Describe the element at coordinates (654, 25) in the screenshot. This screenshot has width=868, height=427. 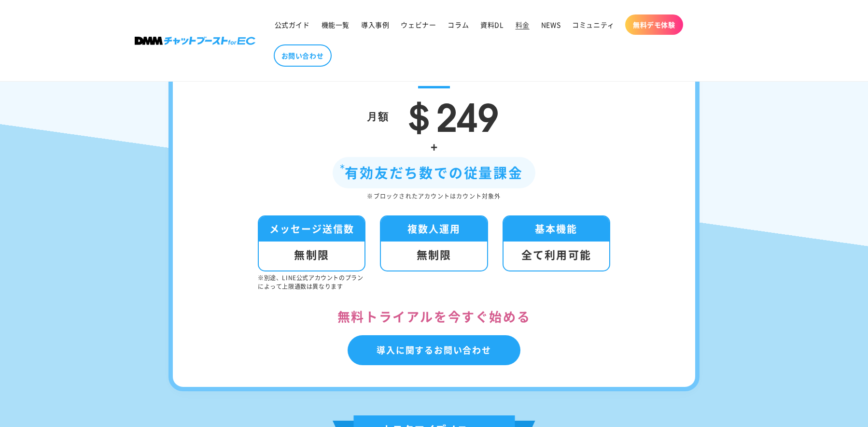
I see `a: 無料デモ体験` at that location.